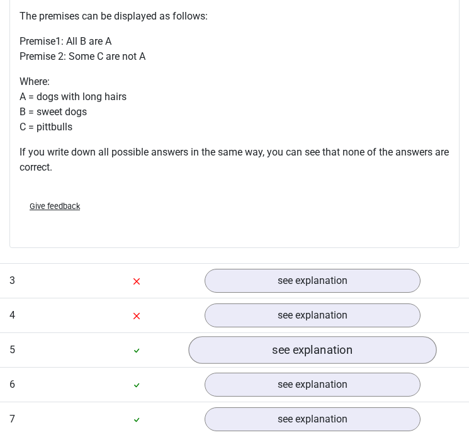 The width and height of the screenshot is (469, 435). I want to click on span: 4, so click(12, 314).